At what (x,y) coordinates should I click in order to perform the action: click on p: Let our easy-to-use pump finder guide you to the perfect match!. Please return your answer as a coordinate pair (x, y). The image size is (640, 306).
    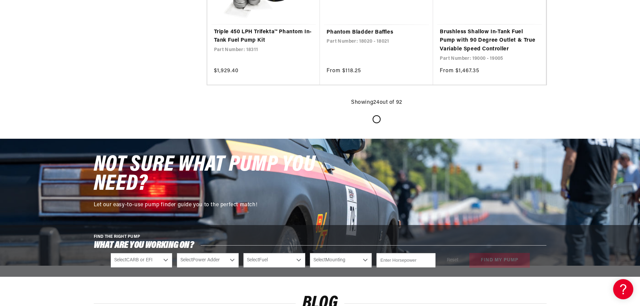
    Looking at the image, I should click on (208, 205).